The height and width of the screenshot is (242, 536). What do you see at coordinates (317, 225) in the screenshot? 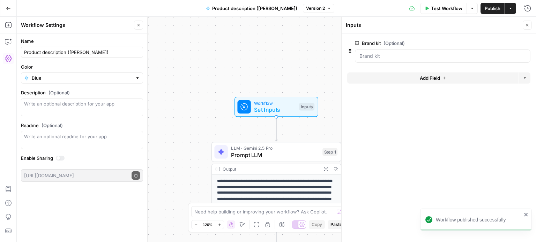
I see `span: Copy` at bounding box center [317, 225].